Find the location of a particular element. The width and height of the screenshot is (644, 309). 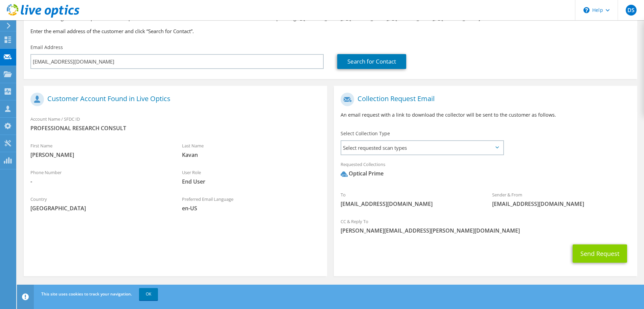

div: Country is located at coordinates (99, 204).